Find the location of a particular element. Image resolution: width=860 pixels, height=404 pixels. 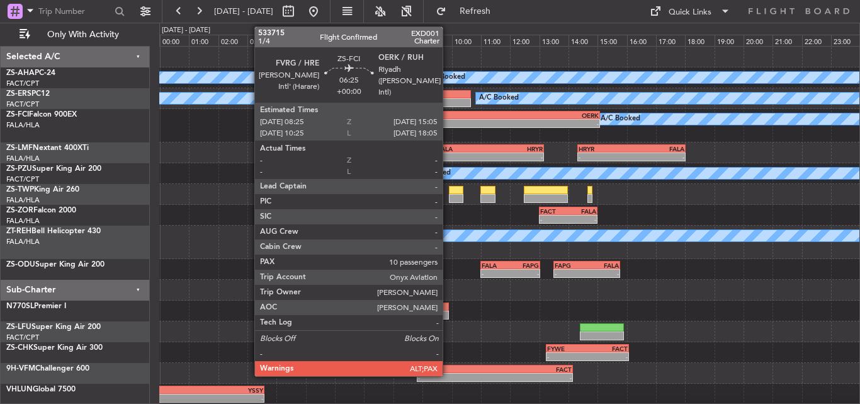

div: 09:00 is located at coordinates (437, 40).